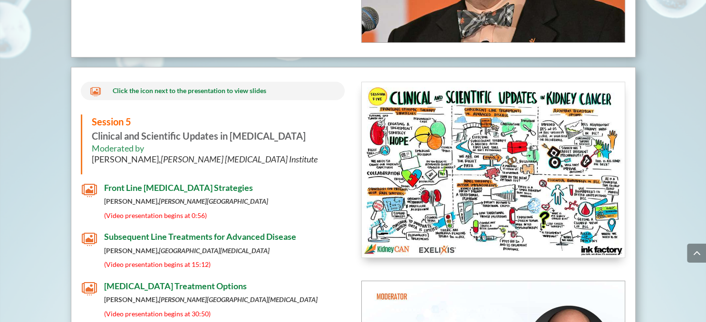  I want to click on span: (Video presentation begins at 30:50), so click(157, 314).